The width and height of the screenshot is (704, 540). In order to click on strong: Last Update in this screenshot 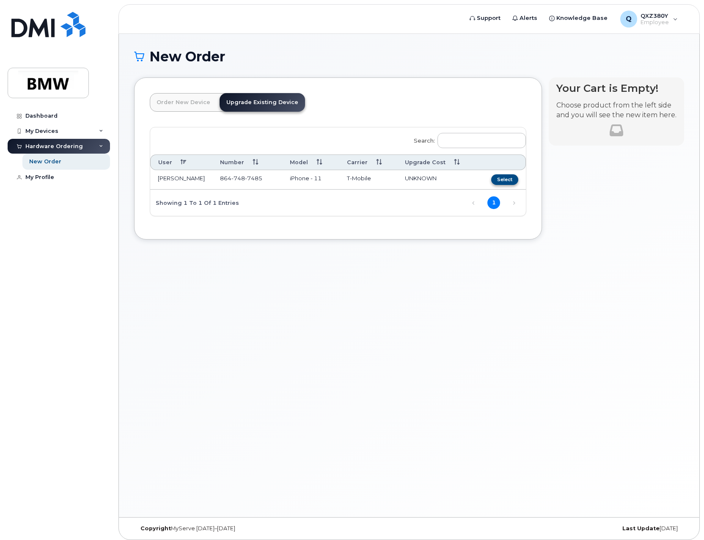, I will do `click(641, 528)`.